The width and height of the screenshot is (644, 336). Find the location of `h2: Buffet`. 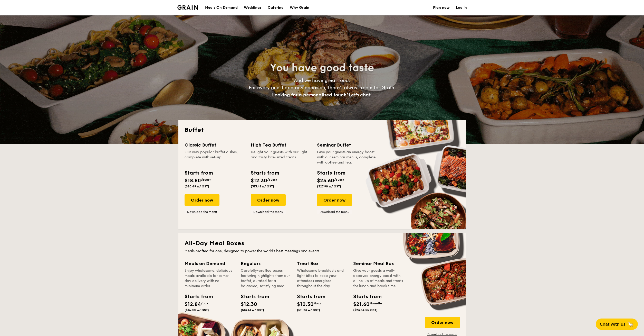

h2: Buffet is located at coordinates (322, 130).